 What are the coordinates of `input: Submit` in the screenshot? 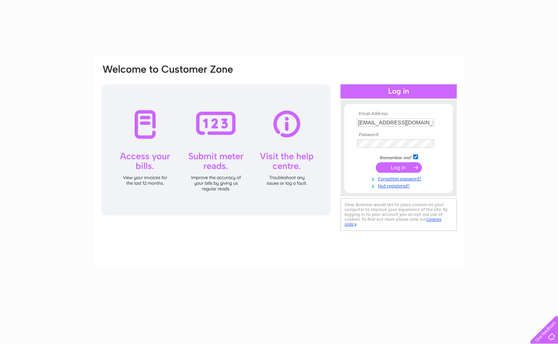 It's located at (399, 168).